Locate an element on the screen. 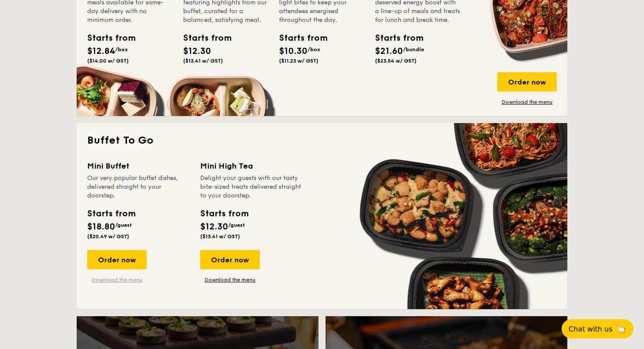 Image resolution: width=644 pixels, height=349 pixels. span: $10.30 is located at coordinates (293, 51).